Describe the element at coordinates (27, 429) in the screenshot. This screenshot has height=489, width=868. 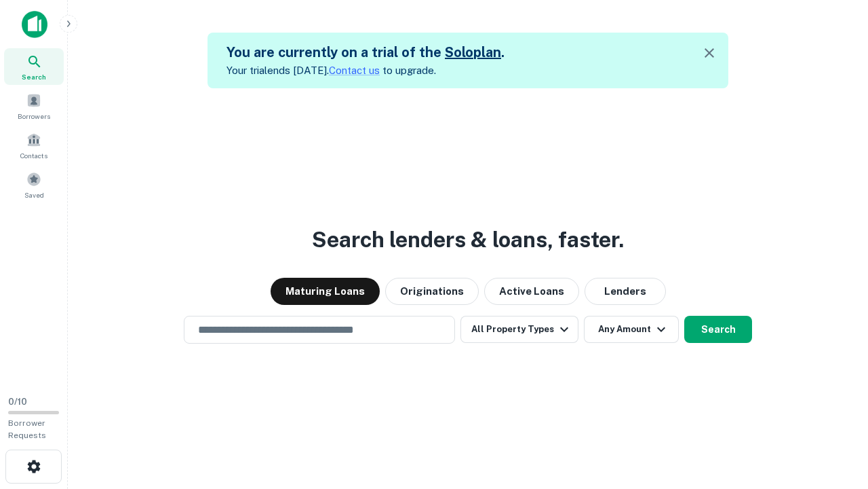
I see `span: Borrower Requests` at that location.